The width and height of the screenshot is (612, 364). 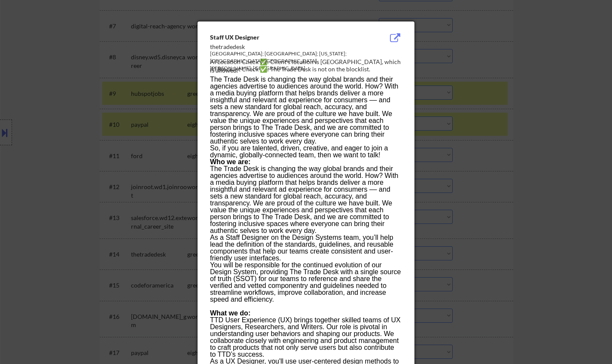 What do you see at coordinates (284, 38) in the screenshot?
I see `div: Staff UX Designer` at bounding box center [284, 38].